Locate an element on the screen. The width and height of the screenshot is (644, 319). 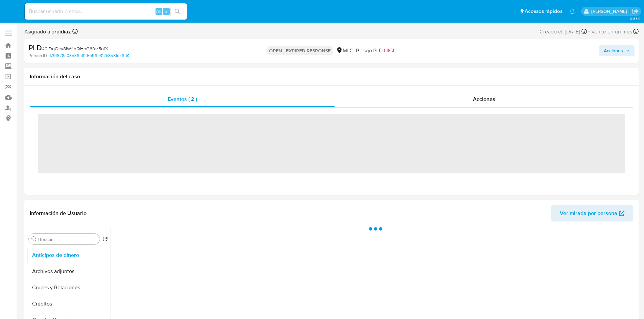
input: Buscar usuario o caso... is located at coordinates (106, 12).